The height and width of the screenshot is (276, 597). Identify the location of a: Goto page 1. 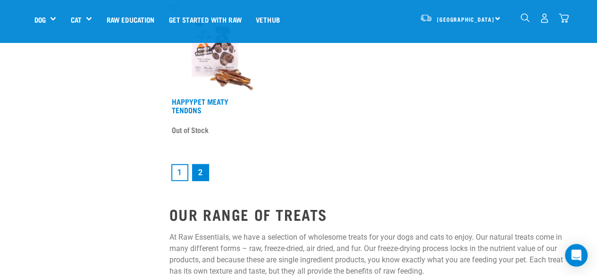
(180, 173).